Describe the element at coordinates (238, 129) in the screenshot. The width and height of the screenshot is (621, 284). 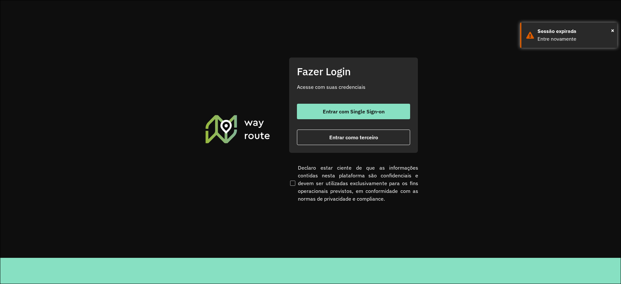
I see `img: Roteirizador AmbevTech` at that location.